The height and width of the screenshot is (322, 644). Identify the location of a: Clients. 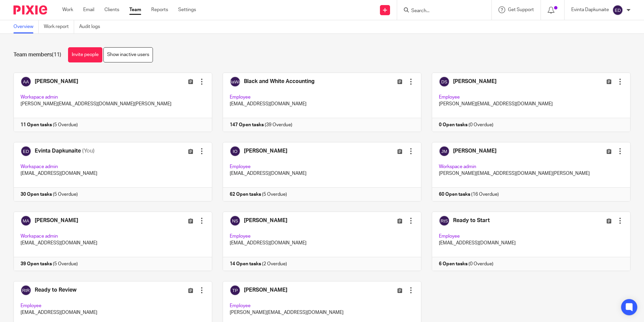
(112, 10).